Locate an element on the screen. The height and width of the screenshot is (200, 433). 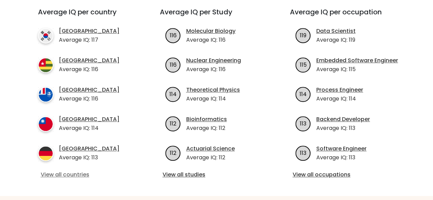
a: Backend Developer is located at coordinates (343, 120).